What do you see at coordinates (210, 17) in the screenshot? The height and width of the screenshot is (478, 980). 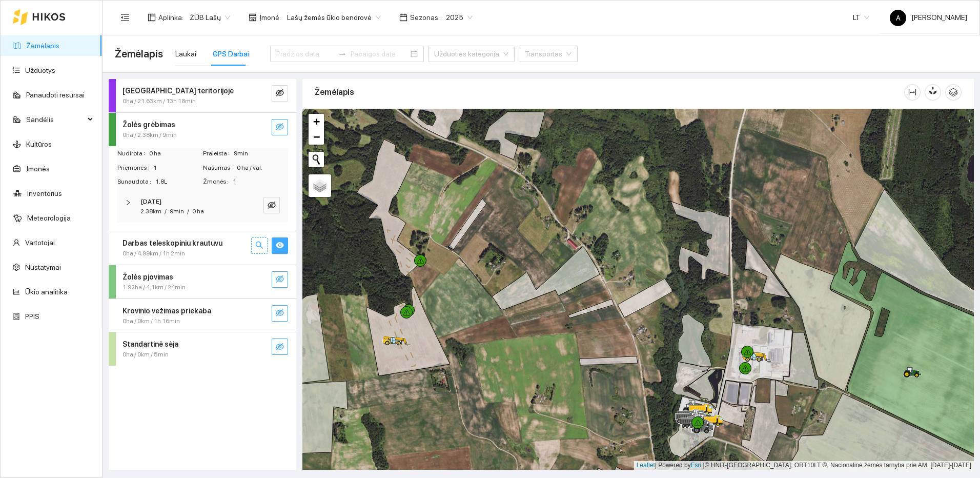 I see `span: ŽŪB Lašų` at bounding box center [210, 17].